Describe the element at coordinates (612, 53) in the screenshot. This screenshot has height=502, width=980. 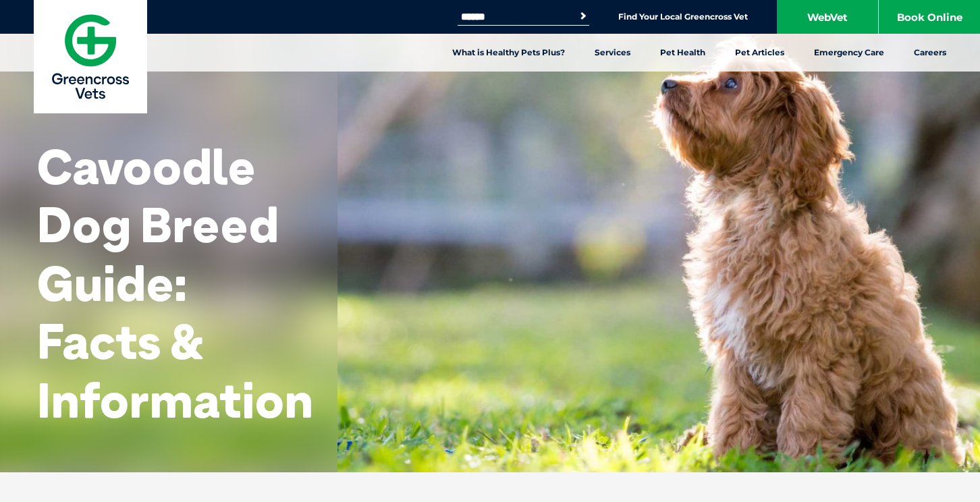
I see `a: Services` at that location.